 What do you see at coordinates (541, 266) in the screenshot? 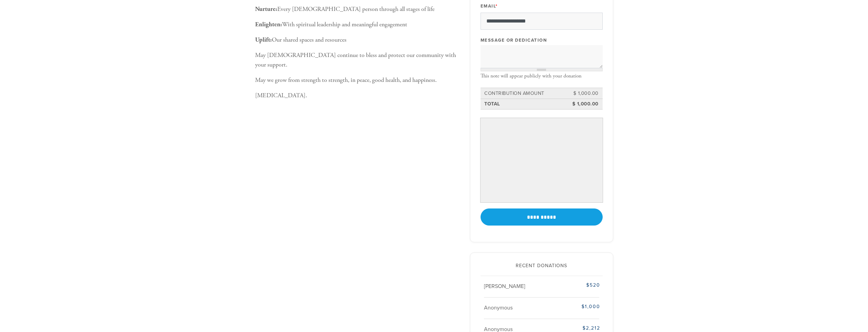
I see `h2: Recent Donations` at bounding box center [541, 266].